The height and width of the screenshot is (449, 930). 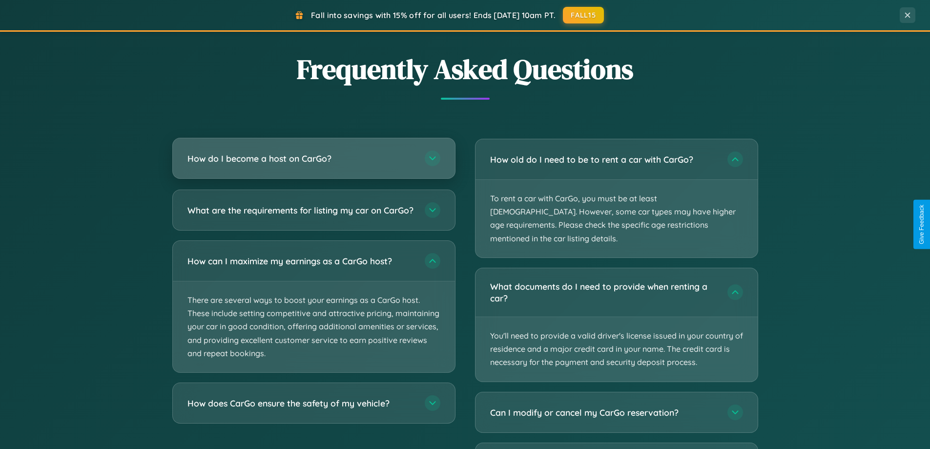 What do you see at coordinates (301, 403) in the screenshot?
I see `h3: How does CarGo ensure the safety of my vehicle?` at bounding box center [301, 403].